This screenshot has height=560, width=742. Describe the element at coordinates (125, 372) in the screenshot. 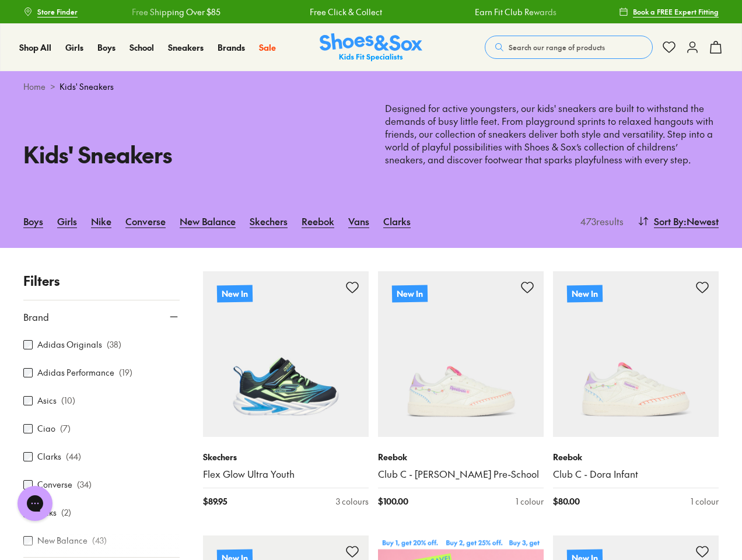

I see `p: ( 19 )` at that location.